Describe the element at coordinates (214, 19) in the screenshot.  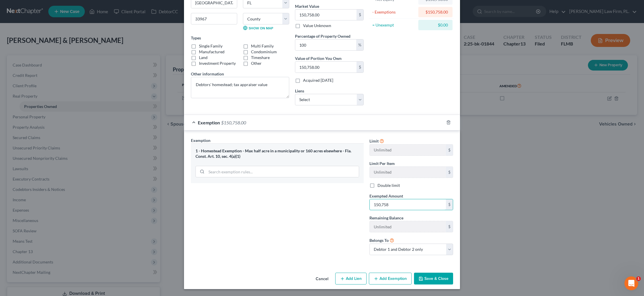
I see `input: Enter zip...` at that location.